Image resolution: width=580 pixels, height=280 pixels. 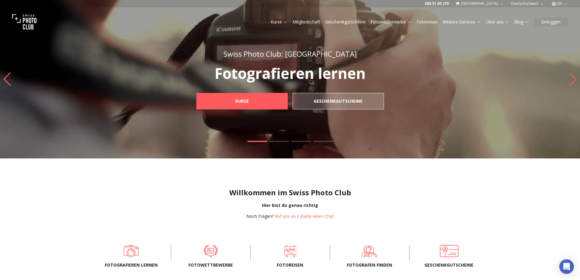 What do you see at coordinates (427, 22) in the screenshot?
I see `button: Fotoreisen` at bounding box center [427, 22].